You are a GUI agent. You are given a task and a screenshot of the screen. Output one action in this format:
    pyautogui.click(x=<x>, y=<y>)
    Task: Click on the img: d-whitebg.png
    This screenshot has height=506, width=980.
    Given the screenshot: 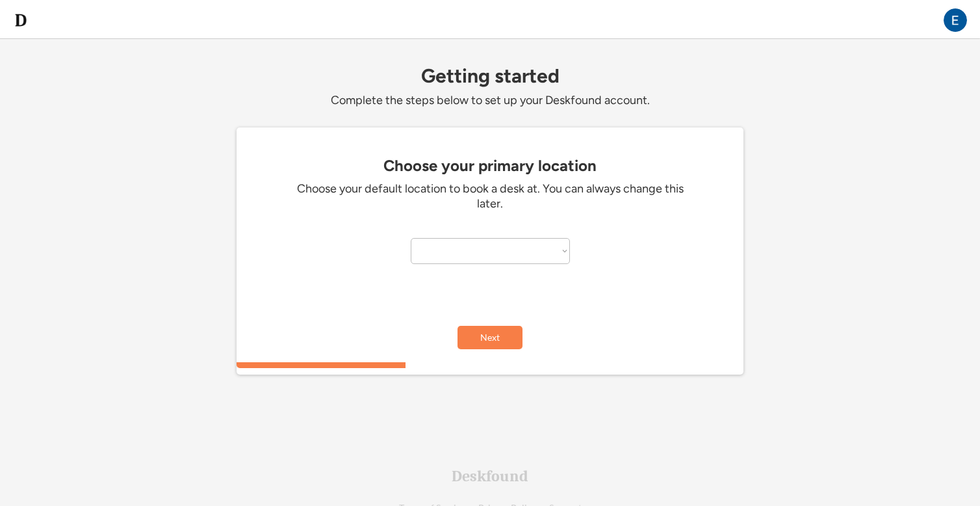 What is the action you would take?
    pyautogui.click(x=21, y=20)
    